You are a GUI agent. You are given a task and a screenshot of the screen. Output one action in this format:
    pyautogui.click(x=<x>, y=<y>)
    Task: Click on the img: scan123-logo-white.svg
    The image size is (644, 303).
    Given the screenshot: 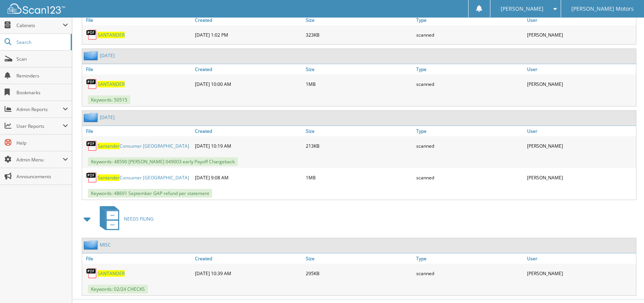 What is the action you would take?
    pyautogui.click(x=36, y=8)
    